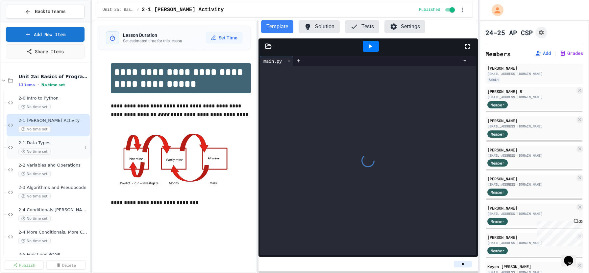 The height and width of the screenshot is (273, 589). Describe the element at coordinates (53, 188) in the screenshot. I see `span: 2-3 Algorithms and Pseudocode` at that location.